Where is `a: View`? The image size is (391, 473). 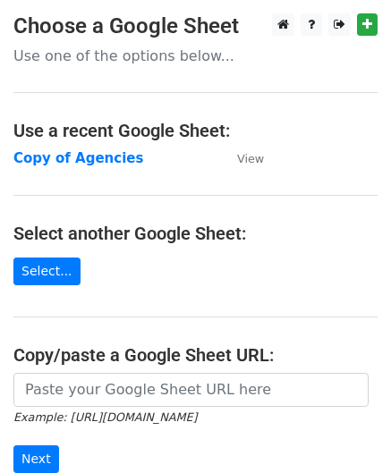 a: View is located at coordinates (242, 158).